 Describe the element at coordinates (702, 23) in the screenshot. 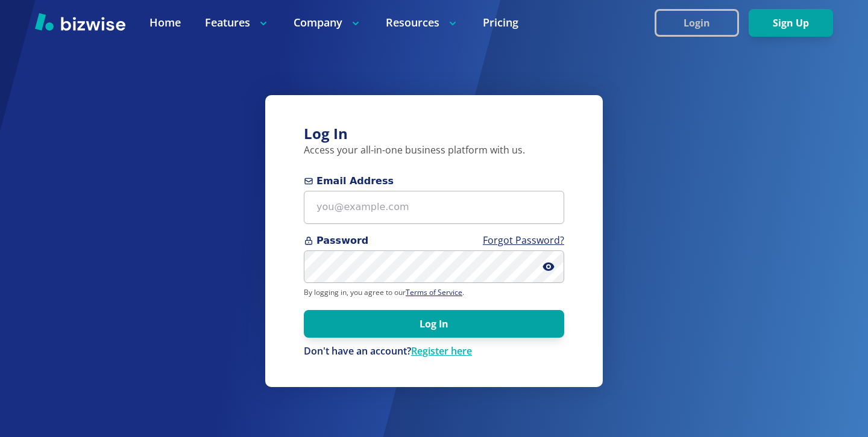

I see `a: Login` at that location.